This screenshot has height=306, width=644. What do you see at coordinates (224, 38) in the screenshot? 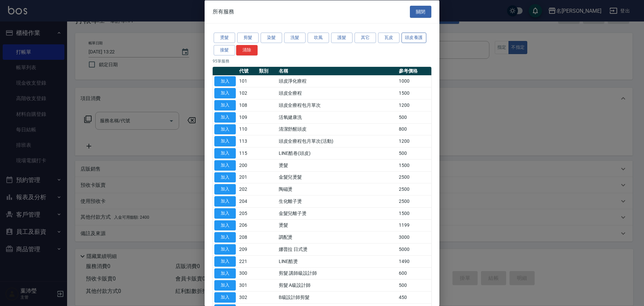
I see `button: 燙髮` at bounding box center [224, 38].